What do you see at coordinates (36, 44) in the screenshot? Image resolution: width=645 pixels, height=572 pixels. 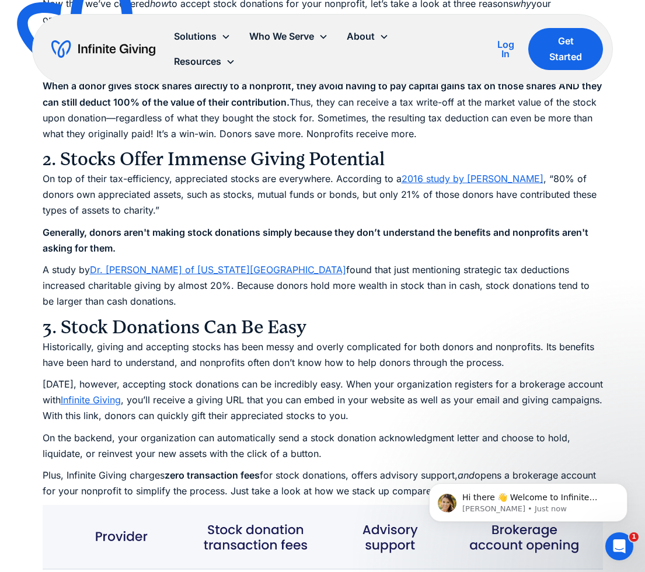 I see `img: Profile image for Kasey` at bounding box center [36, 44].